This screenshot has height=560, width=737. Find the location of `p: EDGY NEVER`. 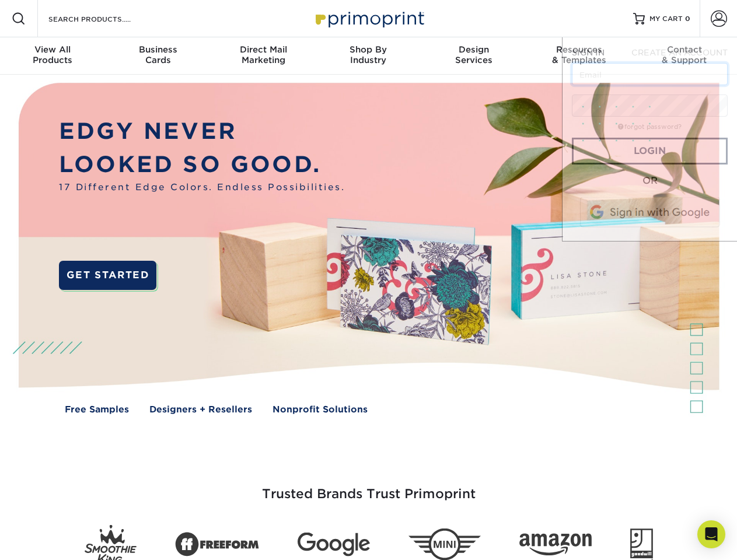

p: EDGY NEVER is located at coordinates (202, 131).